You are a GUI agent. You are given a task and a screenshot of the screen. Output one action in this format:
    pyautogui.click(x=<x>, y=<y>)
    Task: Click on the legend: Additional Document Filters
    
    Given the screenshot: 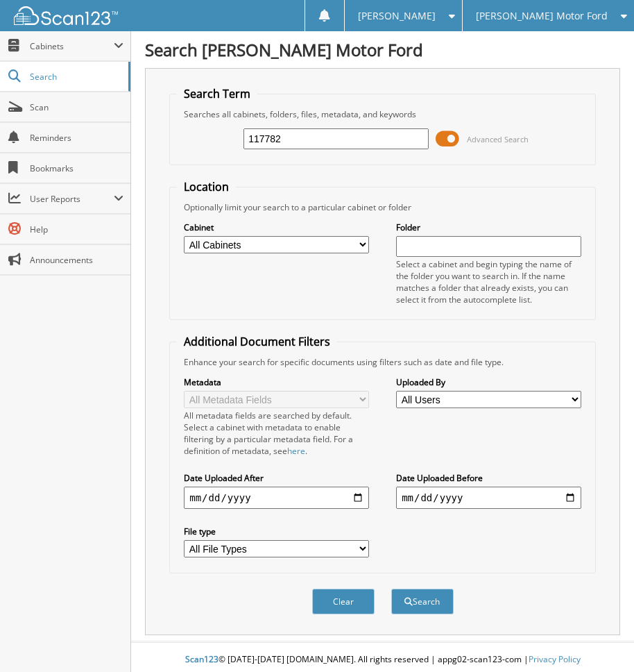 What is the action you would take?
    pyautogui.click(x=257, y=342)
    